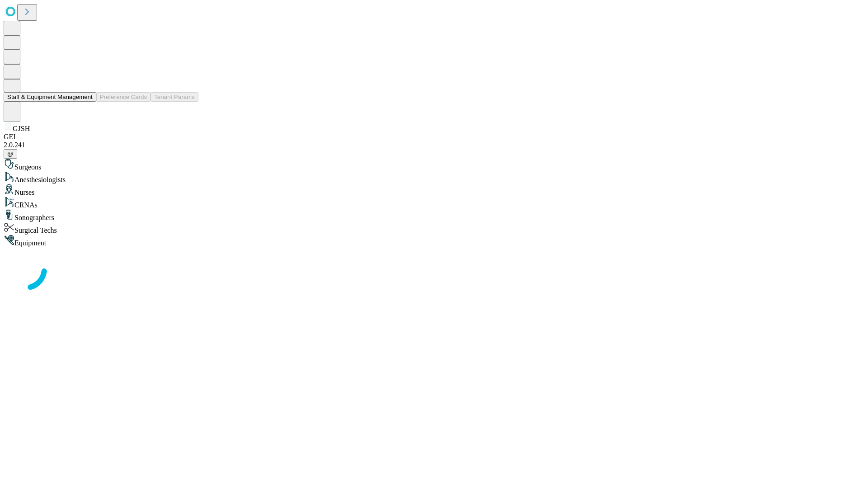  What do you see at coordinates (174, 97) in the screenshot?
I see `button: Tenant Params` at bounding box center [174, 97].